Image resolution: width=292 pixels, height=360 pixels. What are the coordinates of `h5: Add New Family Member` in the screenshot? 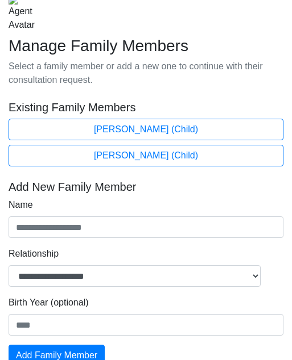 It's located at (145, 187).